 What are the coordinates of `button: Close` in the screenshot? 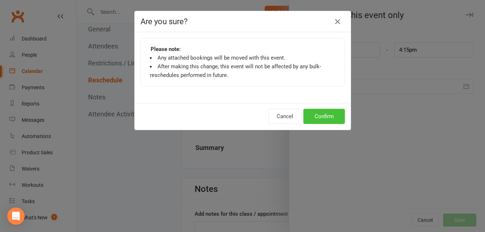 It's located at (338, 22).